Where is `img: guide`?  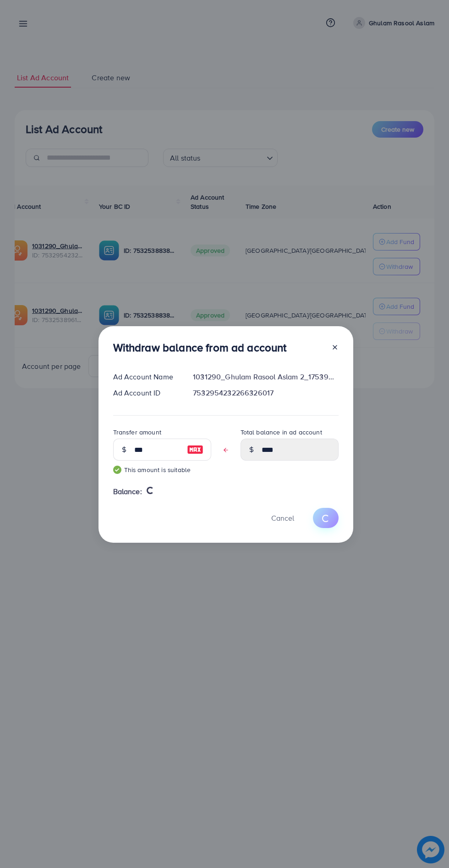
img: guide is located at coordinates (117, 470).